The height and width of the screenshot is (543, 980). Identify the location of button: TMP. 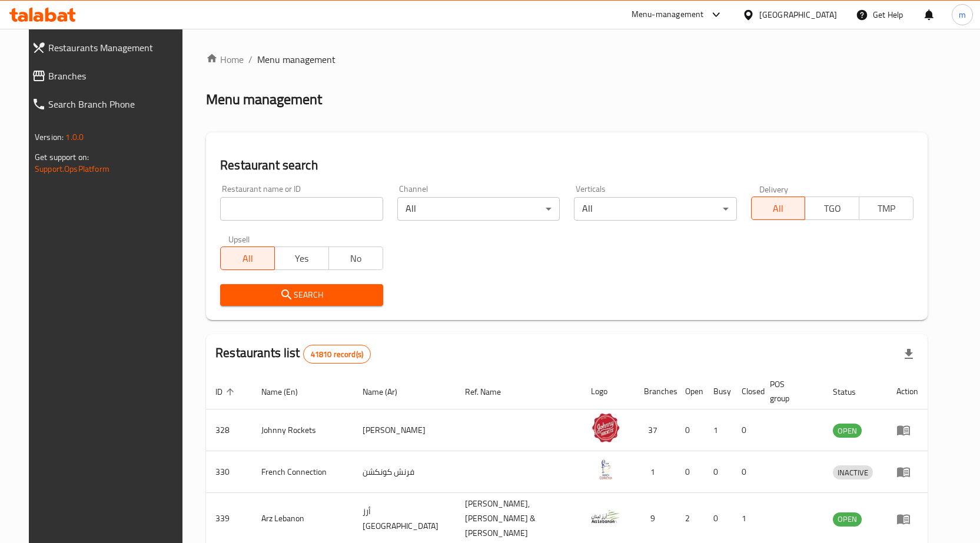
(886, 208).